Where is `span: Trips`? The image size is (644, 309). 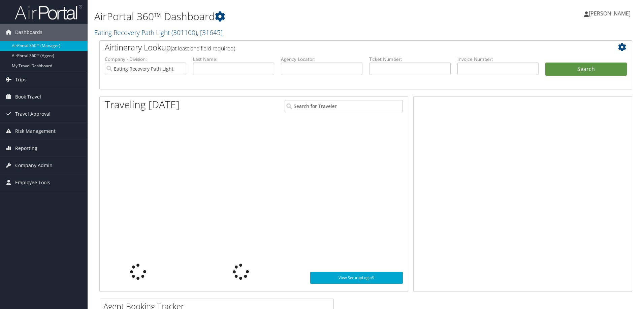
span: Trips is located at coordinates (21, 80).